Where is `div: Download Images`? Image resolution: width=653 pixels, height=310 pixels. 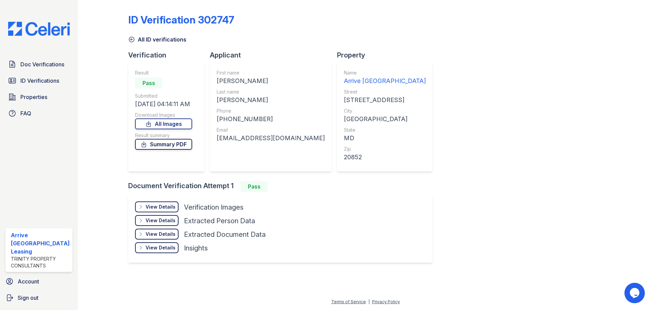 div: Download Images is located at coordinates (164, 115).